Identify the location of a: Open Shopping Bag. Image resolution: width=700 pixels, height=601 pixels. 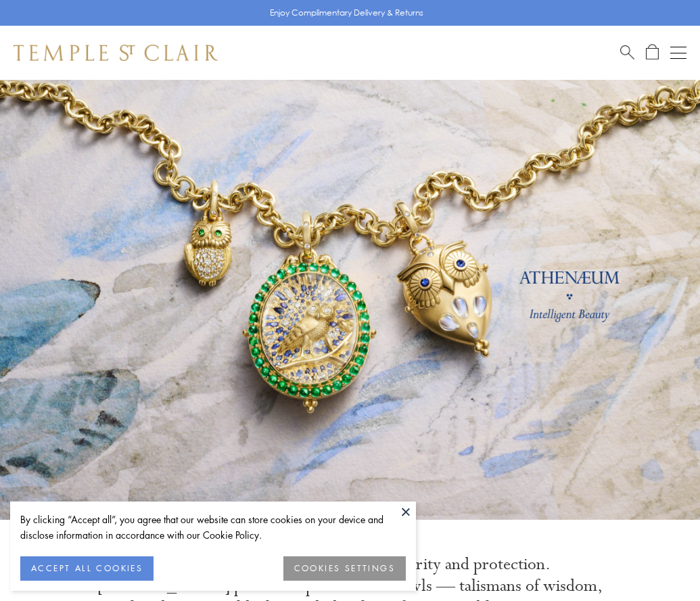
(652, 52).